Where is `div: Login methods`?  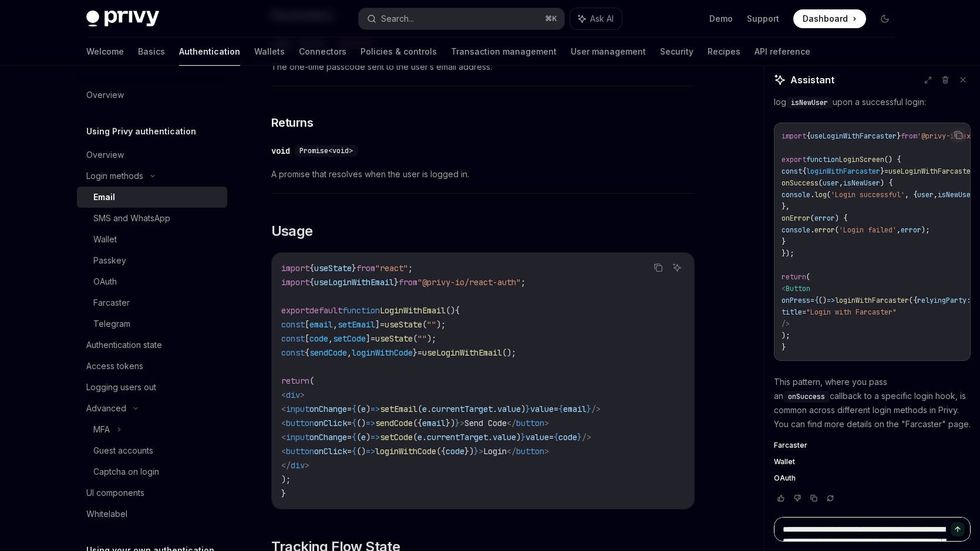
div: Login methods is located at coordinates (115, 176).